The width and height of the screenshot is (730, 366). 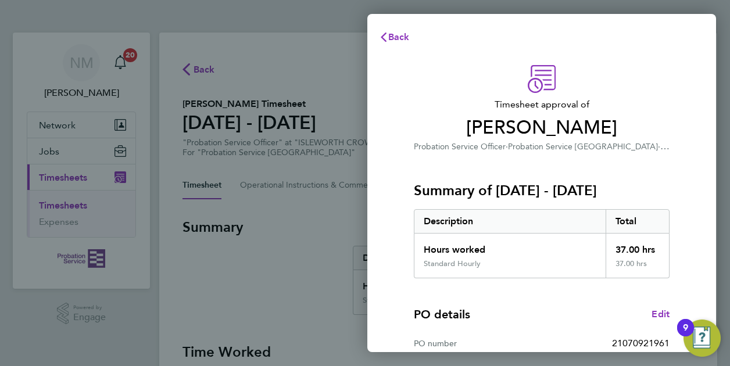 What do you see at coordinates (510, 222) in the screenshot?
I see `div: Description` at bounding box center [510, 222].